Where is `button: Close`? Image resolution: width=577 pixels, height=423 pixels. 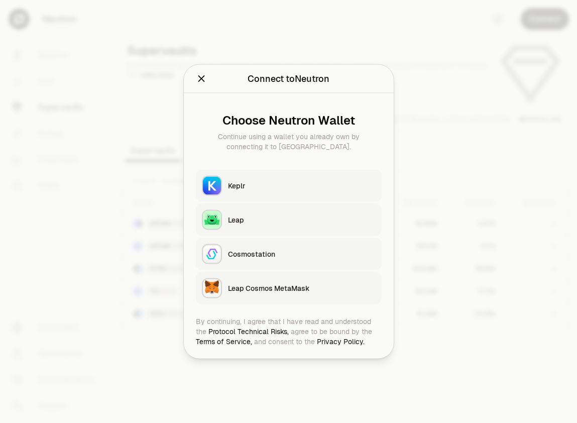
button: Close is located at coordinates (201, 79).